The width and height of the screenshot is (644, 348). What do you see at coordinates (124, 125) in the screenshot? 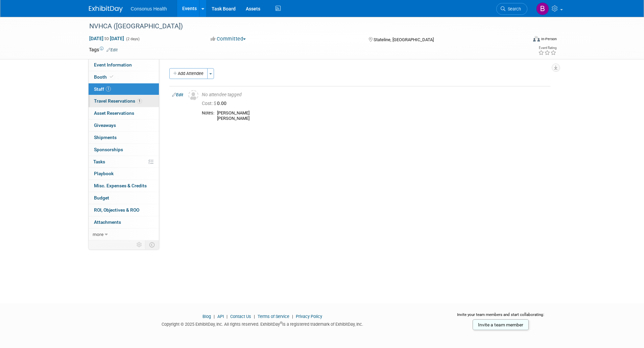
I see `a: Giveaways` at bounding box center [124, 125].